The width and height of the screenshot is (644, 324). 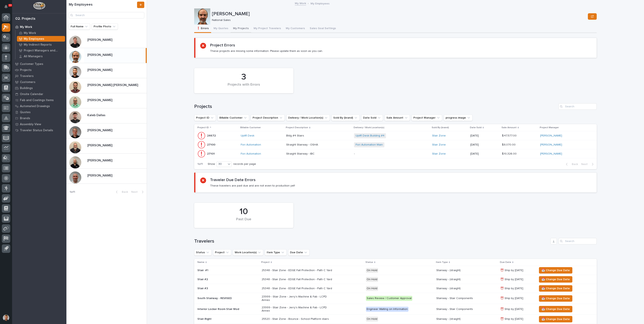 I want to click on p: Project Description, so click(x=297, y=128).